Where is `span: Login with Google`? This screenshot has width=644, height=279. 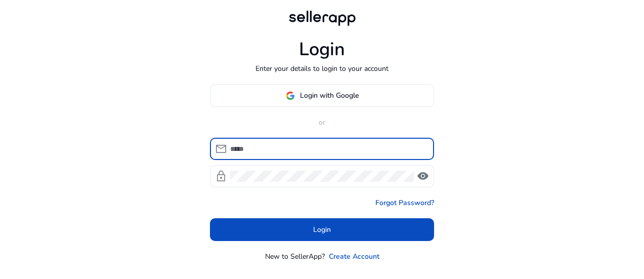 span: Login with Google is located at coordinates (330, 95).